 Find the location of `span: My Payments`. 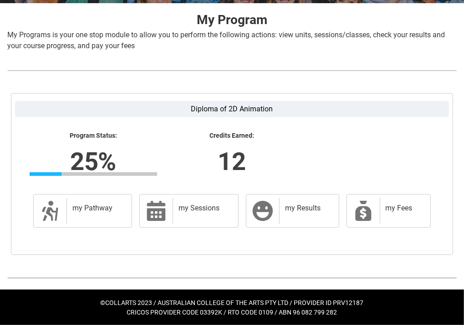

span: My Payments is located at coordinates (363, 211).